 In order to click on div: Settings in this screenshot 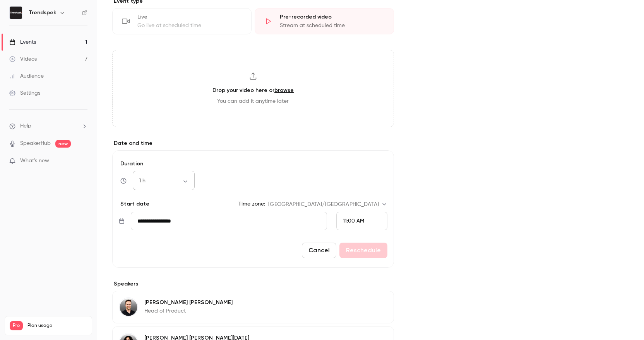, I will do `click(25, 93)`.